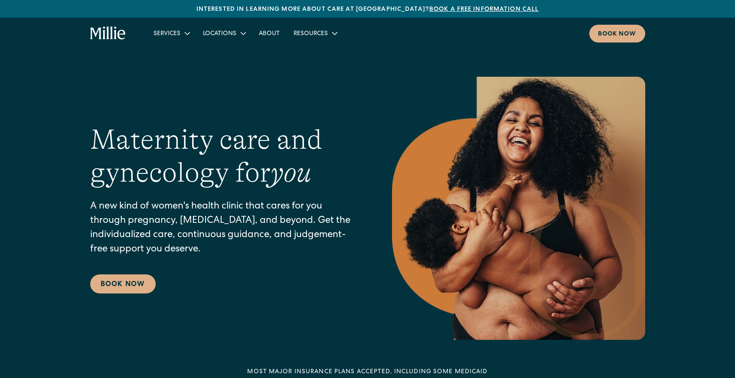  What do you see at coordinates (617, 33) in the screenshot?
I see `a: Book now` at bounding box center [617, 33].